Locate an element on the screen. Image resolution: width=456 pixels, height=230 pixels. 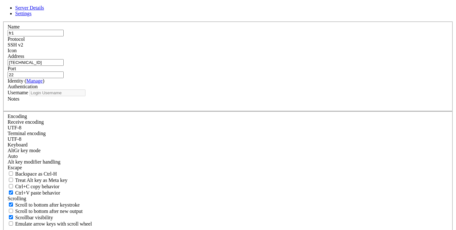
a: Manage is located at coordinates (35, 81).